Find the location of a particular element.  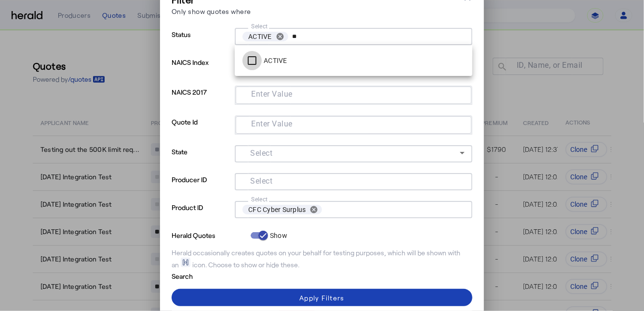

p: State is located at coordinates (201, 159).